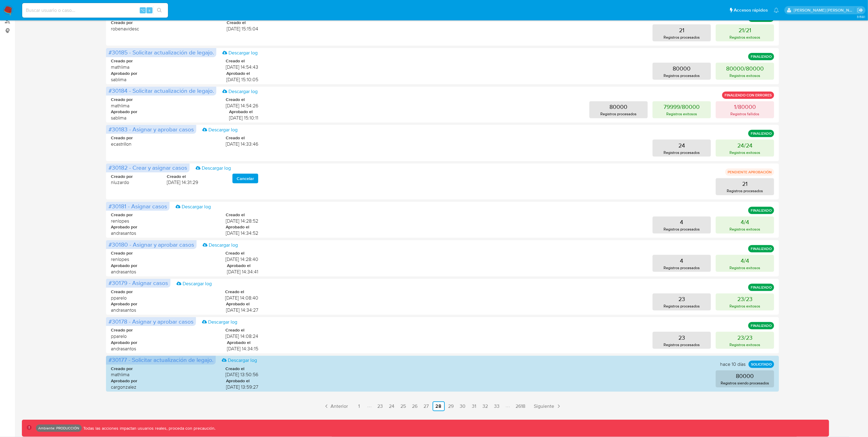 This screenshot has width=868, height=437. Describe the element at coordinates (95, 11) in the screenshot. I see `input: Buscar usuario o caso...` at that location.